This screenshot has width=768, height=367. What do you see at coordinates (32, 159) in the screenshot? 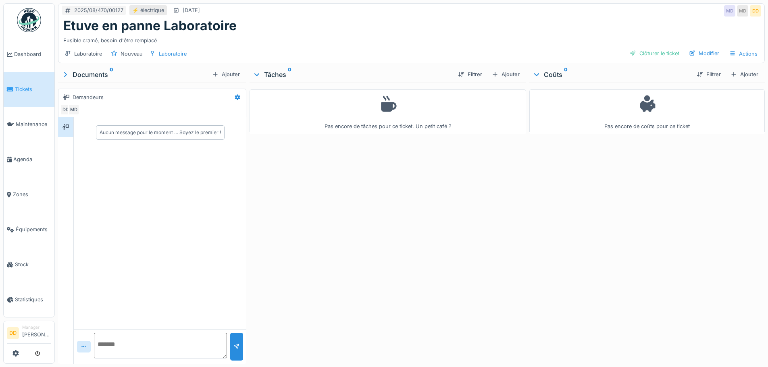
I see `span: Agenda` at bounding box center [32, 159].